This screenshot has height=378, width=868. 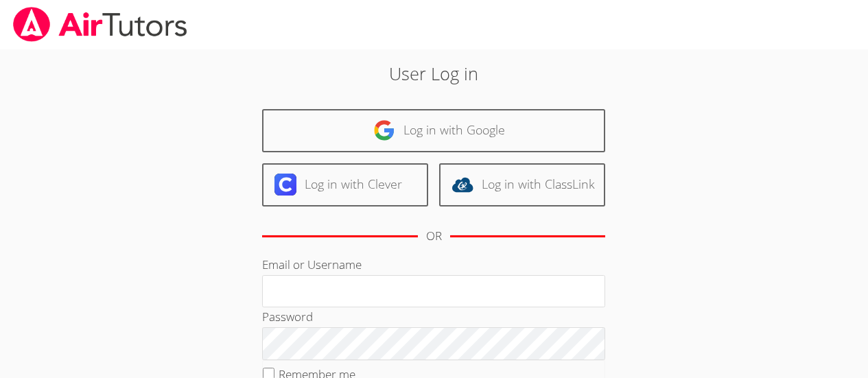 I want to click on img: airtutors_banner-c4298cdbf04f3fff15de1276eac7730deb9818008684d7c2e4769d2f7ddbe033.png, so click(x=100, y=24).